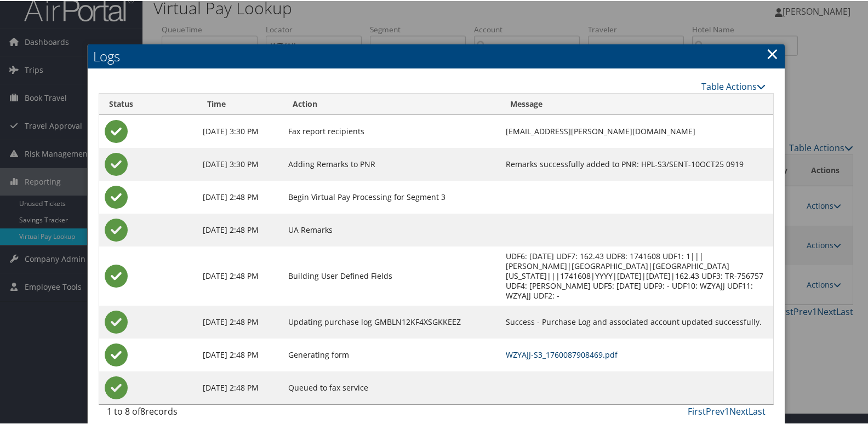 This screenshot has height=424, width=868. I want to click on td: Updating purchase log GMBLN12KF4XSGKKEEZ, so click(391, 321).